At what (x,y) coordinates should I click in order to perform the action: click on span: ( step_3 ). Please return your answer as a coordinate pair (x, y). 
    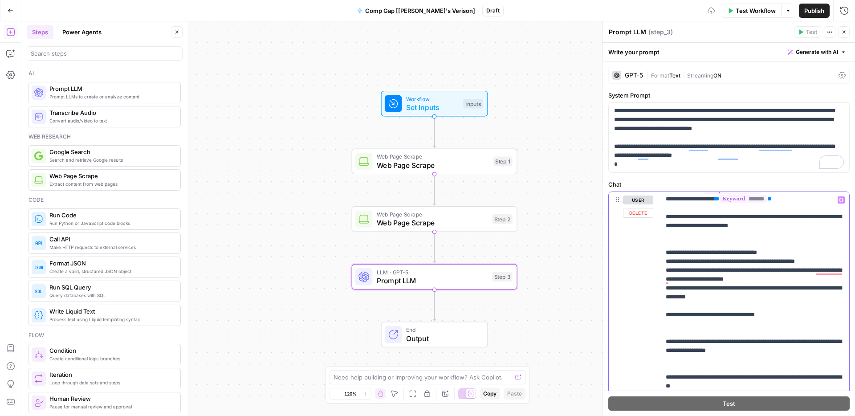
    Looking at the image, I should click on (661, 32).